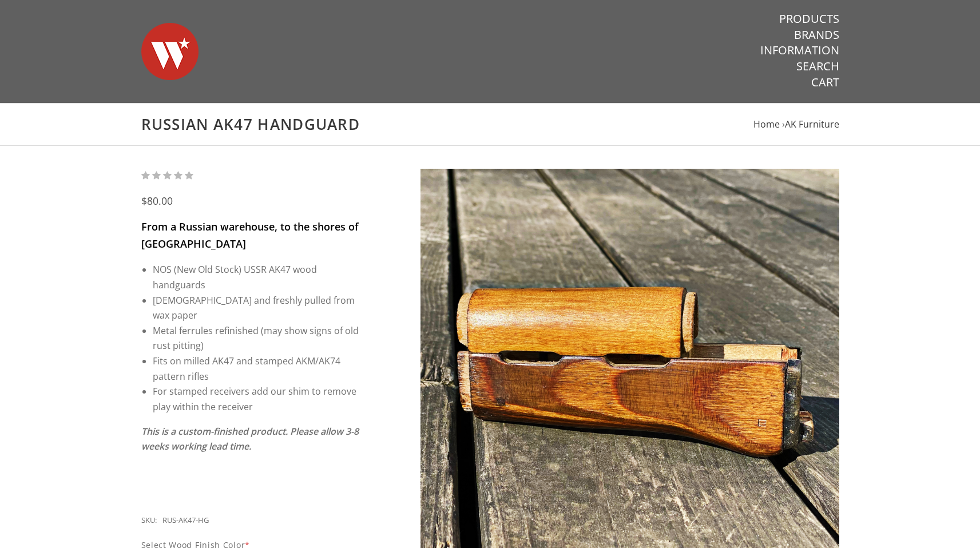 This screenshot has width=980, height=548. Describe the element at coordinates (256, 369) in the screenshot. I see `li: Fits on milled AK47 and stamped AKM/AK74 pattern rifles` at that location.